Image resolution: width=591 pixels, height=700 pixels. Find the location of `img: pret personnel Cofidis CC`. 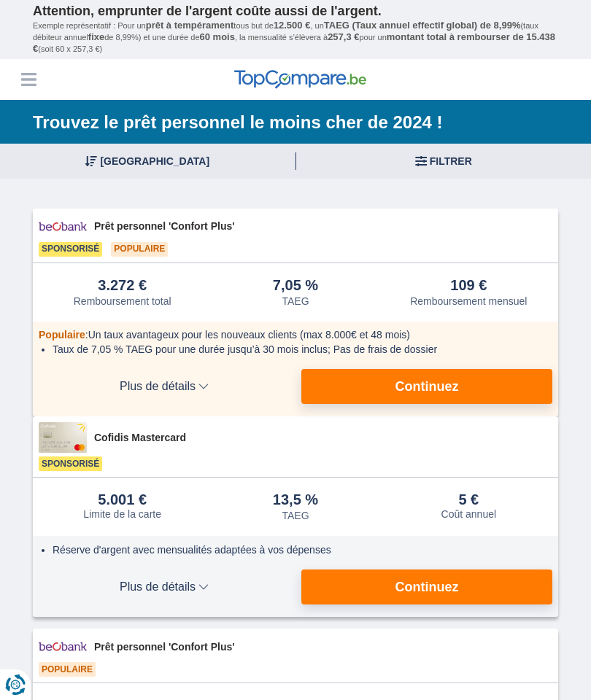

img: pret personnel Cofidis CC is located at coordinates (62, 438).